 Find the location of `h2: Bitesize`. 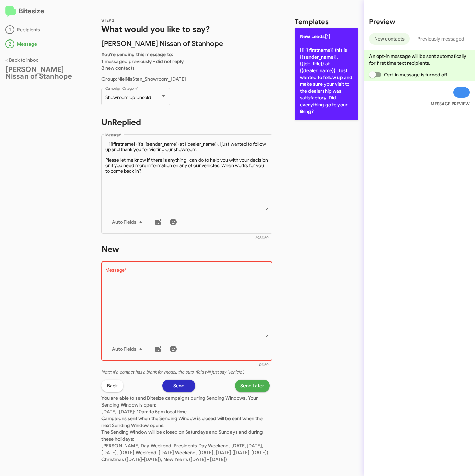

h2: Bitesize is located at coordinates (42, 11).